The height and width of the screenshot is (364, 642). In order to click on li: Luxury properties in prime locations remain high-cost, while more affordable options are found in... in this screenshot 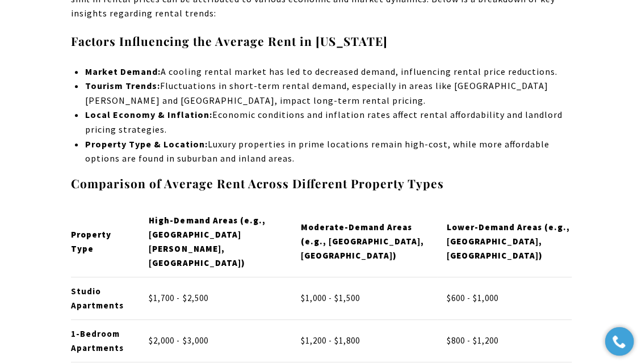, I will do `click(328, 152)`.